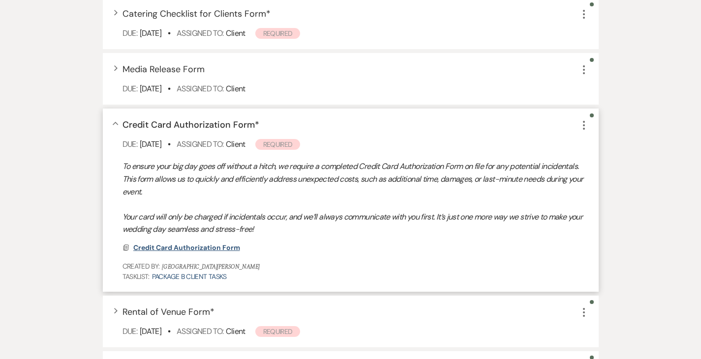 This screenshot has width=701, height=359. What do you see at coordinates (186, 248) in the screenshot?
I see `span: Credit Card Authorization Form` at bounding box center [186, 248].